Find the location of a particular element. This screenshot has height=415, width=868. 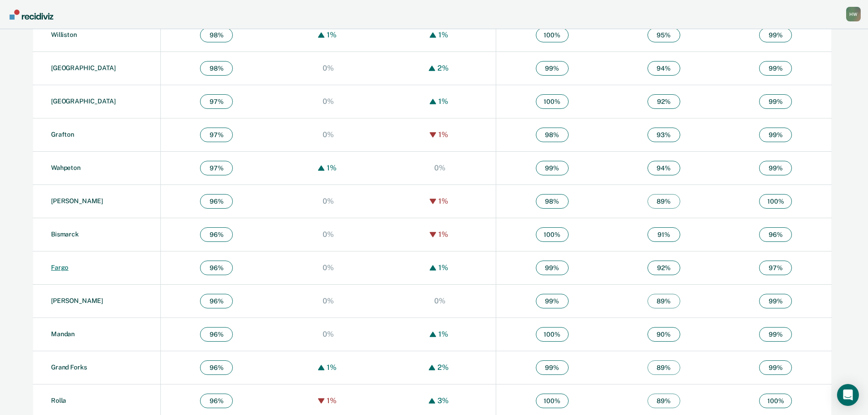

a: Fargo is located at coordinates (60, 267).